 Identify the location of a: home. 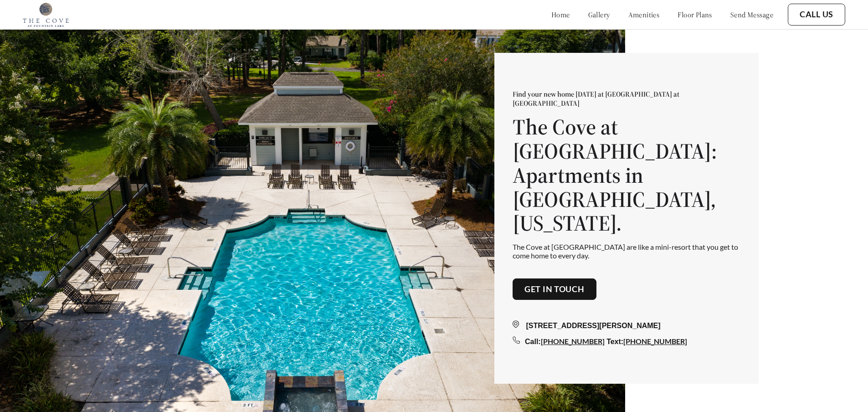
(560, 15).